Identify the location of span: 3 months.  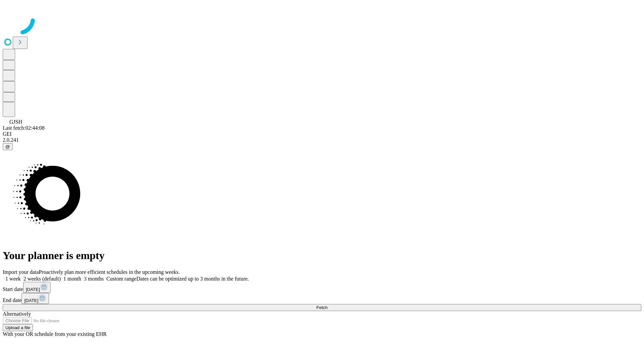
(94, 279).